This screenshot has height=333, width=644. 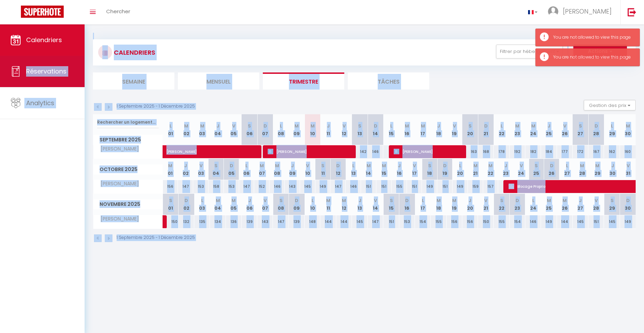 What do you see at coordinates (610, 105) in the screenshot?
I see `button: Gestion des prix` at bounding box center [610, 105].